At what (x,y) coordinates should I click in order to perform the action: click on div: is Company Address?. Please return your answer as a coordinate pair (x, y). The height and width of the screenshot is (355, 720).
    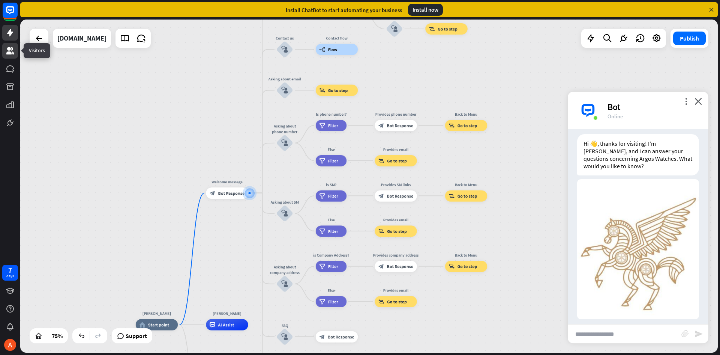
    Looking at the image, I should click on (331, 254).